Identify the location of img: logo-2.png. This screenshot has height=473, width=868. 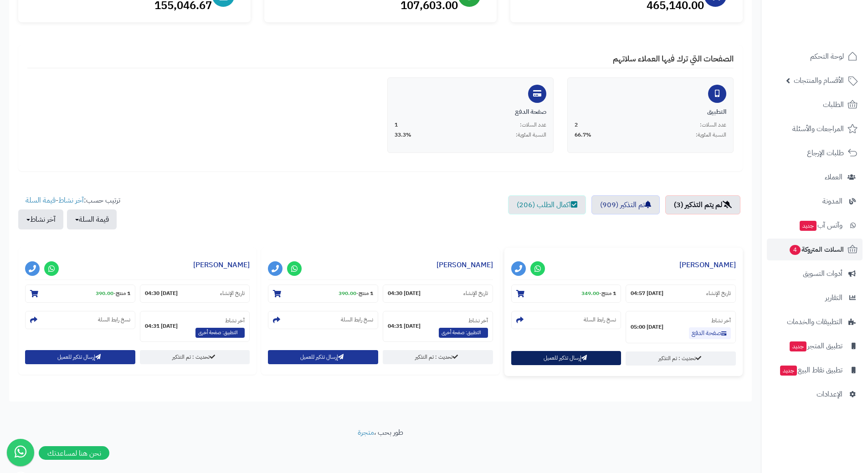
(833, 17).